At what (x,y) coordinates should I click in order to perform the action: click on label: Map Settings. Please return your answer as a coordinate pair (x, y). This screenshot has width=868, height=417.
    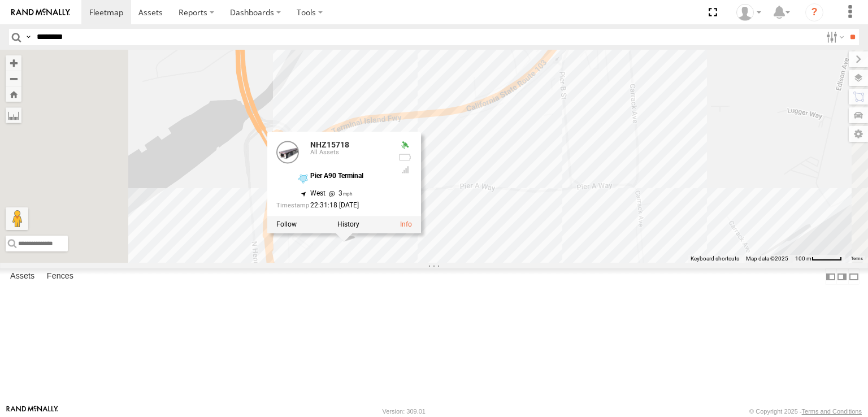
    Looking at the image, I should click on (859, 134).